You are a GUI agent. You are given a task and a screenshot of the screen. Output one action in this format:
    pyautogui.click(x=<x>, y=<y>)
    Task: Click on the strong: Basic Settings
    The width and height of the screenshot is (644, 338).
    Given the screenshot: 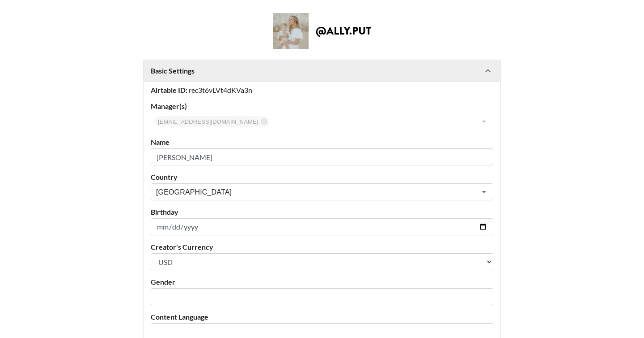 What is the action you would take?
    pyautogui.click(x=173, y=70)
    